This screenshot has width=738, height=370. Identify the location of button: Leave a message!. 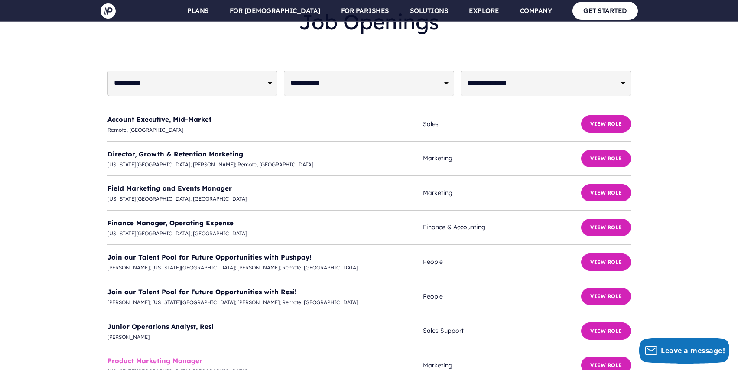
(685, 351).